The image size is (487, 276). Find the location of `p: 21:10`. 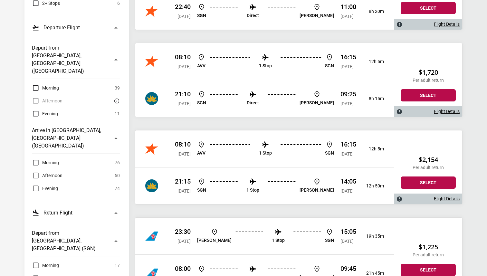

p: 21:10 is located at coordinates (182, 94).